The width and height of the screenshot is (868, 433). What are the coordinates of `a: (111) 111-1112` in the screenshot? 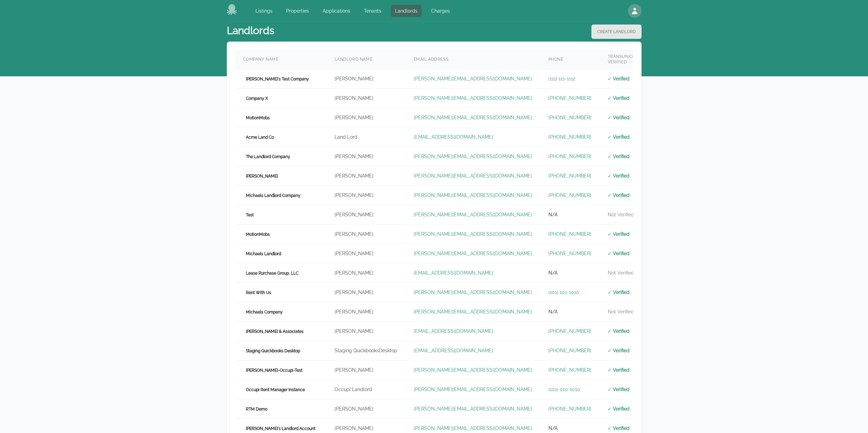 It's located at (561, 79).